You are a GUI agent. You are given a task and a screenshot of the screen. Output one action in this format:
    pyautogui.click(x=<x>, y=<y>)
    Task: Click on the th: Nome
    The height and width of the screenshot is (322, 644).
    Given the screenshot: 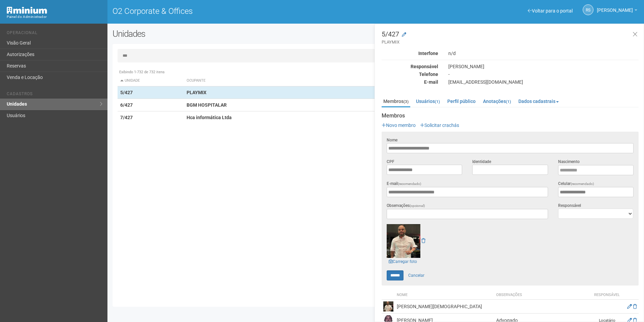 What is the action you would take?
    pyautogui.click(x=445, y=295)
    